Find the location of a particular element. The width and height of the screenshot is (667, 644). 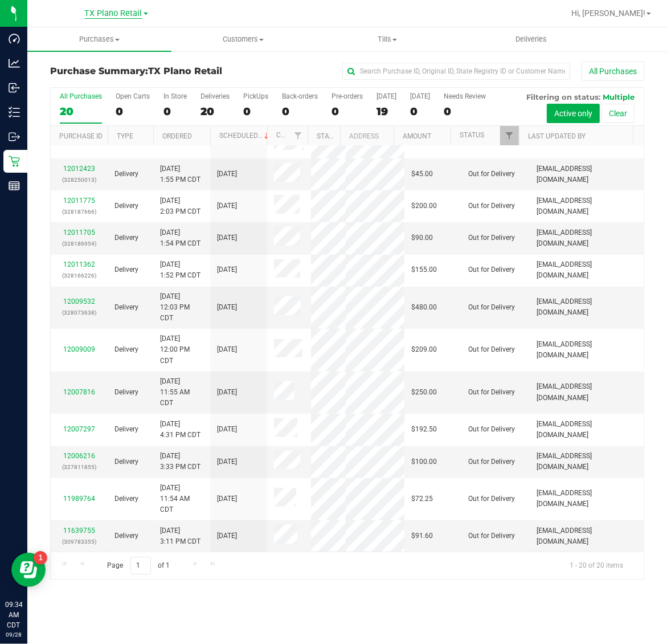

a: Status is located at coordinates (472, 135).